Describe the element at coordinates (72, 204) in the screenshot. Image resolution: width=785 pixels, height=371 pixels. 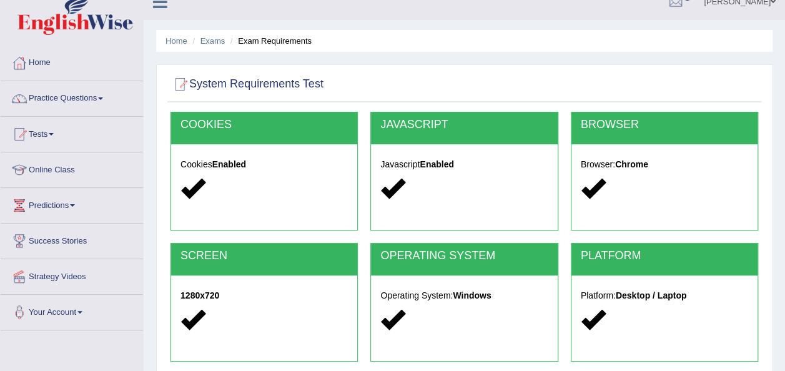
I see `a: Predictions` at that location.